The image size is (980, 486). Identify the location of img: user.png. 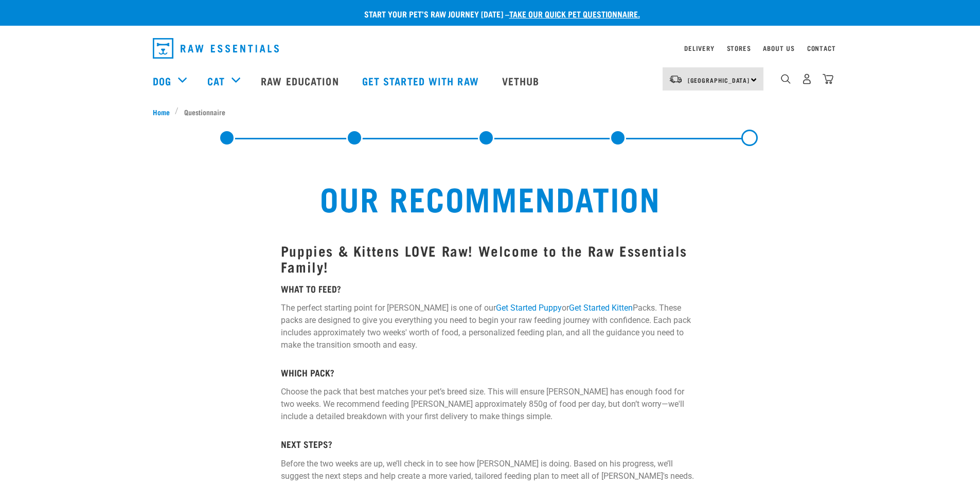
(806, 79).